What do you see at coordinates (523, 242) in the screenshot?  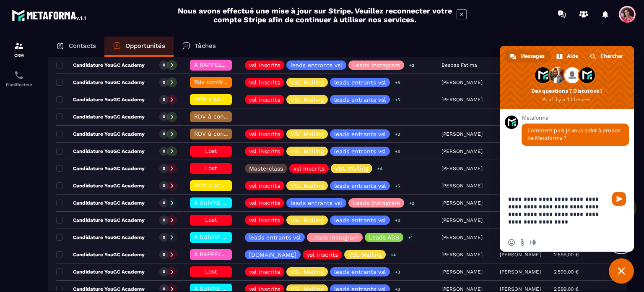 I see `span: Envoyer un fichier` at bounding box center [523, 242].